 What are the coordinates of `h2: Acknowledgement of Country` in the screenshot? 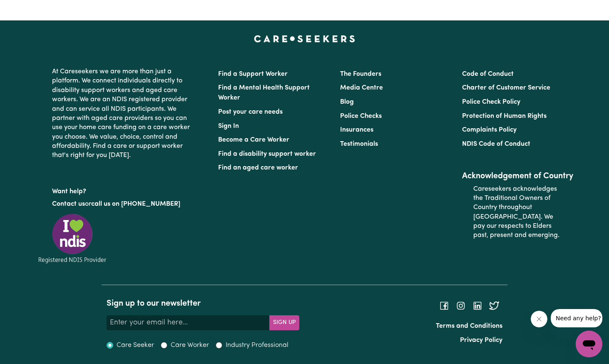 It's located at (518, 176).